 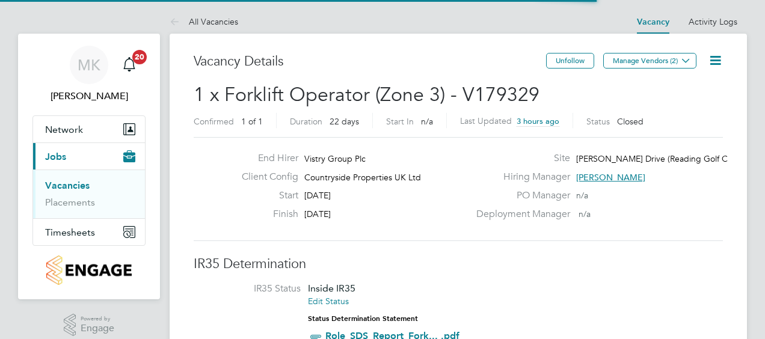 What do you see at coordinates (649, 61) in the screenshot?
I see `button: Manage Vendors (2)` at bounding box center [649, 61].